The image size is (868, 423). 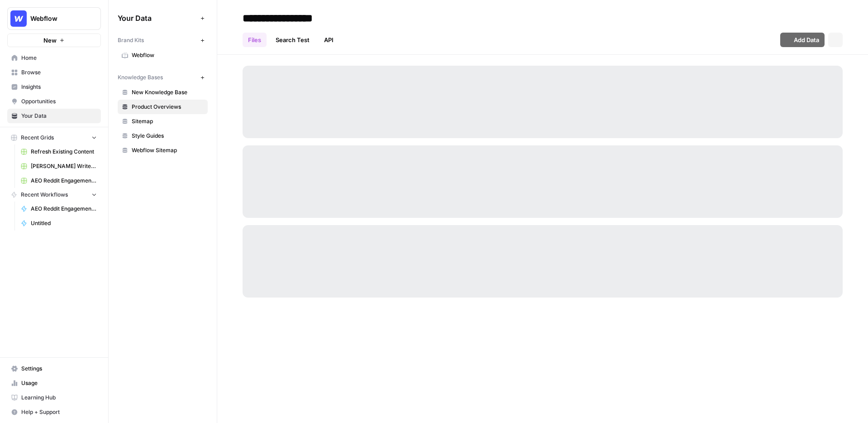 I want to click on button: Workspace: Webflow, so click(x=54, y=19).